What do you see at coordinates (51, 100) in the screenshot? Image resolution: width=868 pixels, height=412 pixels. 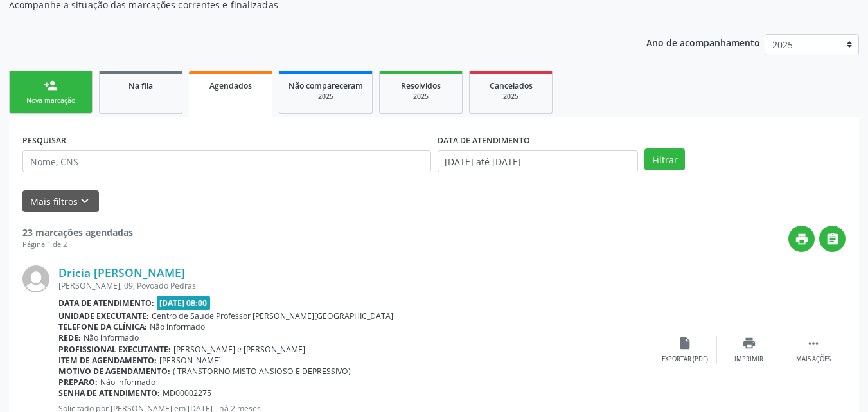 I see `div: Nova marcação` at bounding box center [51, 100].